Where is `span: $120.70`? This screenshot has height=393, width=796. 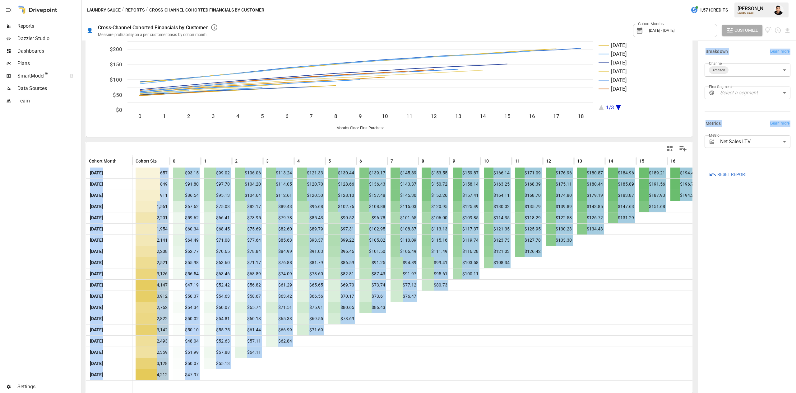 span: $120.70 is located at coordinates (311, 184).